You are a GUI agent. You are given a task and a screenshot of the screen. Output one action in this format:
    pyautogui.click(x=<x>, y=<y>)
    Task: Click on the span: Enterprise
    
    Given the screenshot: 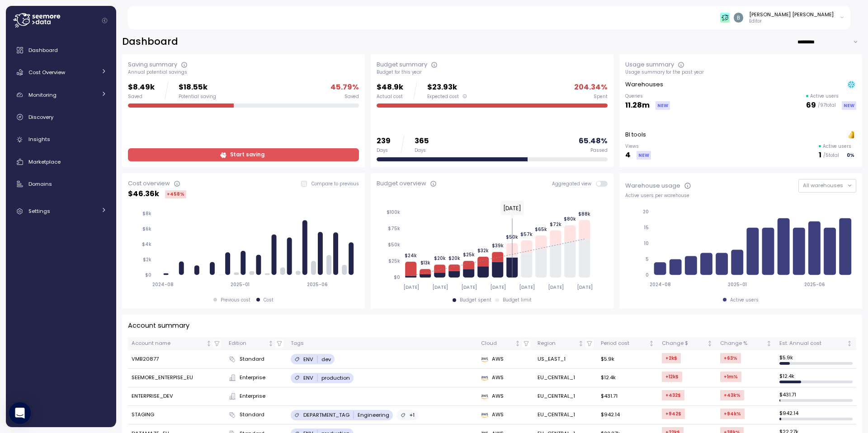 What is the action you would take?
    pyautogui.click(x=252, y=396)
    